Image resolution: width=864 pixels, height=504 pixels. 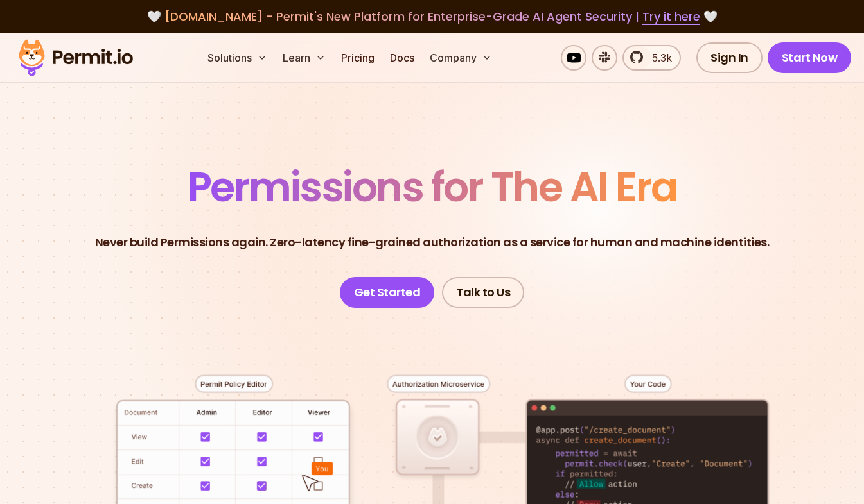 What do you see at coordinates (237, 57) in the screenshot?
I see `button: Solutions` at bounding box center [237, 57].